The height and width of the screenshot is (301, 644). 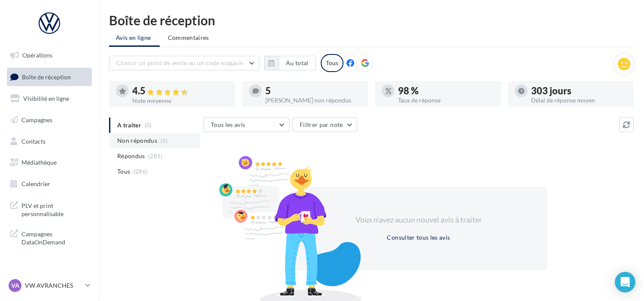 What do you see at coordinates (49, 142) in the screenshot?
I see `a: Contacts` at bounding box center [49, 142].